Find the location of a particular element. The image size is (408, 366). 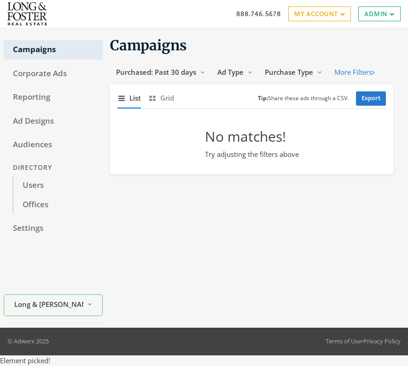

p: © Adwerx 2025 is located at coordinates (28, 341).